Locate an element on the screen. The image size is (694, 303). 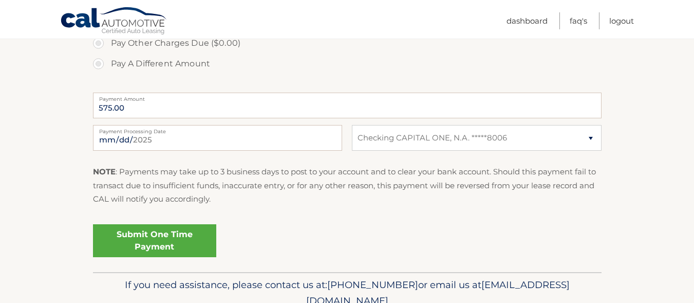
label: Payment Amount is located at coordinates (347, 97).